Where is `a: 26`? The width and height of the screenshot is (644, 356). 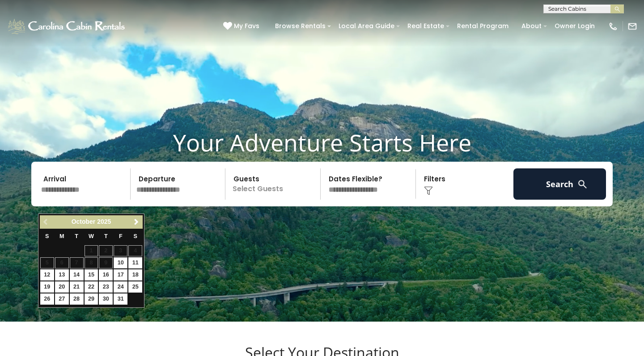 a: 26 is located at coordinates (47, 299).